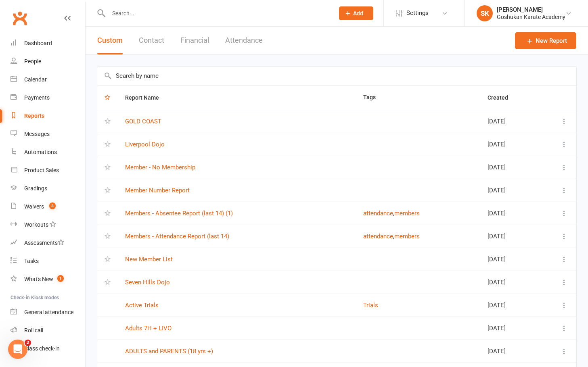 The height and width of the screenshot is (367, 588). What do you see at coordinates (546, 40) in the screenshot?
I see `a: New Report` at bounding box center [546, 40].